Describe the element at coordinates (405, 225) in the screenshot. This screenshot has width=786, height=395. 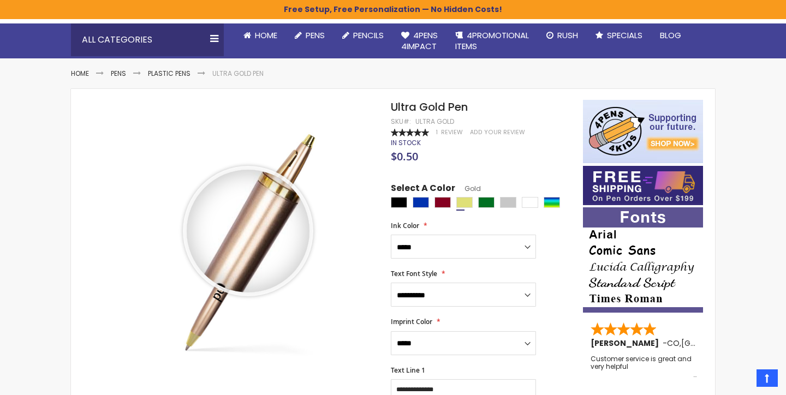
I see `span: Ink Color` at that location.